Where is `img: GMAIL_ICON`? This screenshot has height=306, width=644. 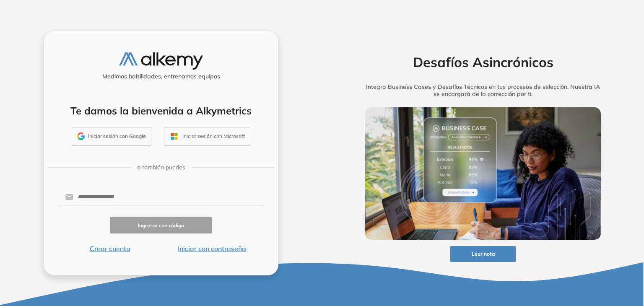
img: GMAIL_ICON is located at coordinates (81, 136).